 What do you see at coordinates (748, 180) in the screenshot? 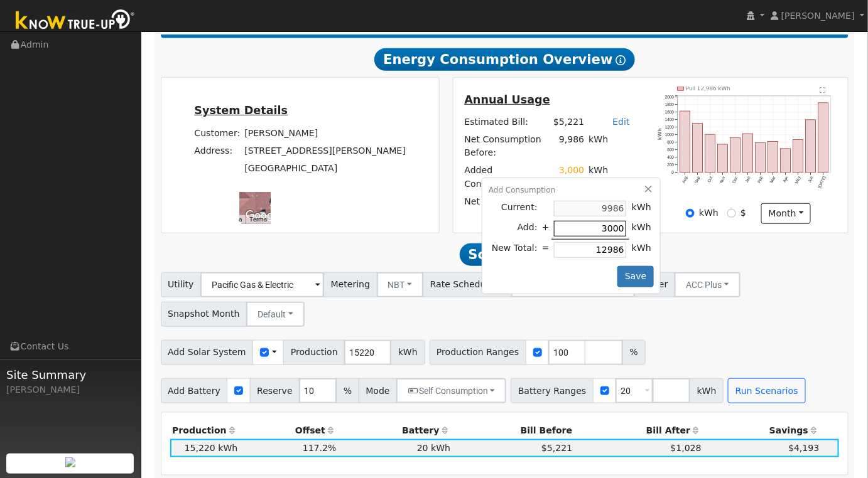
I see `text: Jan` at bounding box center [748, 180].